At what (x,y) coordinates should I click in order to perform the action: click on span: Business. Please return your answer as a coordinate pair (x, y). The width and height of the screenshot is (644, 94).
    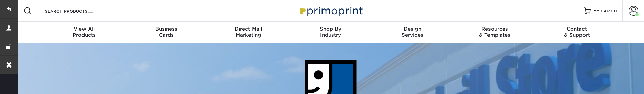
    Looking at the image, I should click on (166, 29).